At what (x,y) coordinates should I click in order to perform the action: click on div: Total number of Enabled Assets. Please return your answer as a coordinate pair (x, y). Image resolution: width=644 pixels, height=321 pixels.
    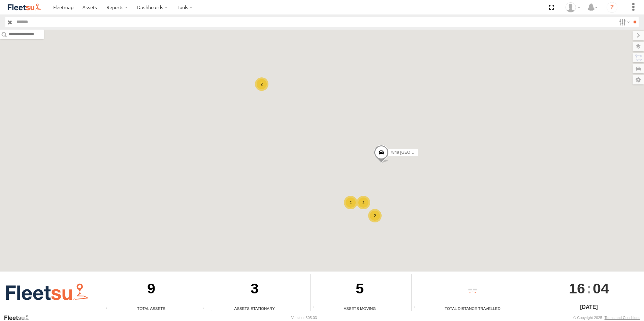
    Looking at the image, I should click on (109, 309).